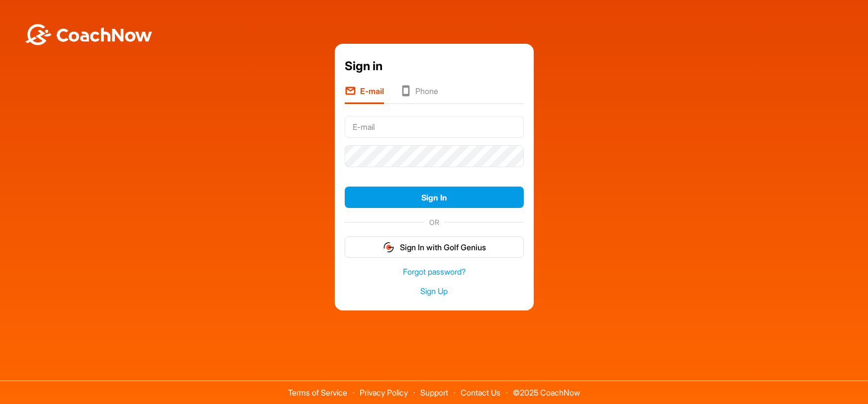 The width and height of the screenshot is (868, 404). What do you see at coordinates (435, 222) in the screenshot?
I see `span: OR` at bounding box center [435, 222].